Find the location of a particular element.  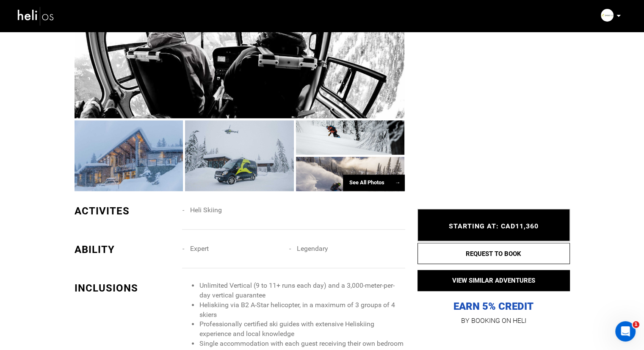

li: Heliskiing via B2 A-Star helicopter, in a maximum of 3 groups of 4 skiers is located at coordinates (301, 310).